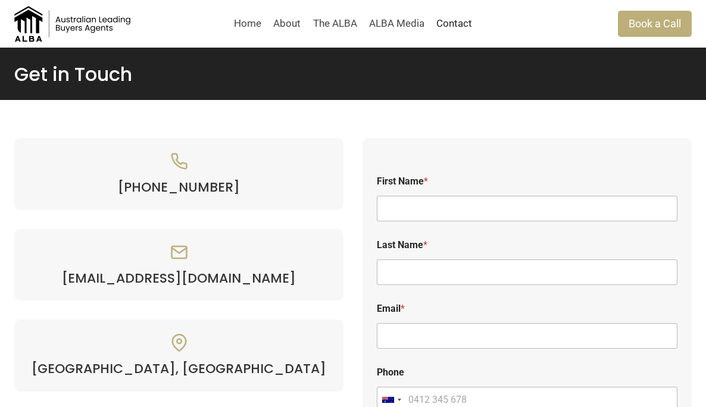 The height and width of the screenshot is (407, 706). I want to click on label: Last Name, so click(527, 245).